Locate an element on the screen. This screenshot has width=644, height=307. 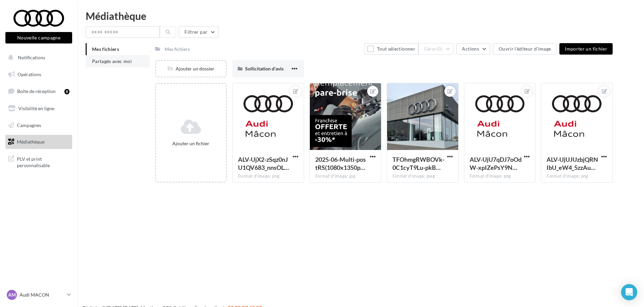
button: Gérer(0) is located at coordinates (436, 49).